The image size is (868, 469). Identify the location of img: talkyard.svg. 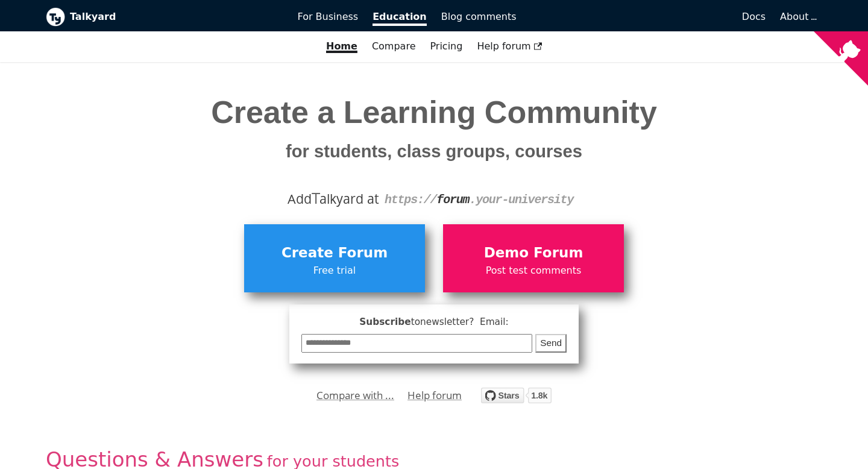
(516, 395).